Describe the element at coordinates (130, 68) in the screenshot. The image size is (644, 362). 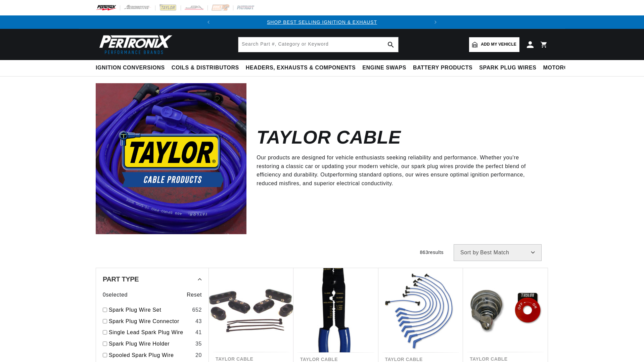
I see `span: Ignition Conversions` at that location.